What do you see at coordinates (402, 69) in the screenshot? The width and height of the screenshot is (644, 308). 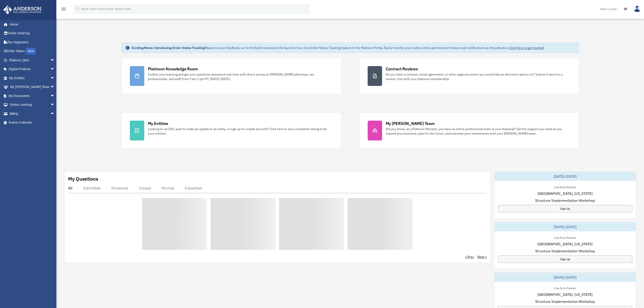 I see `div: Contract Reviews` at bounding box center [402, 69].